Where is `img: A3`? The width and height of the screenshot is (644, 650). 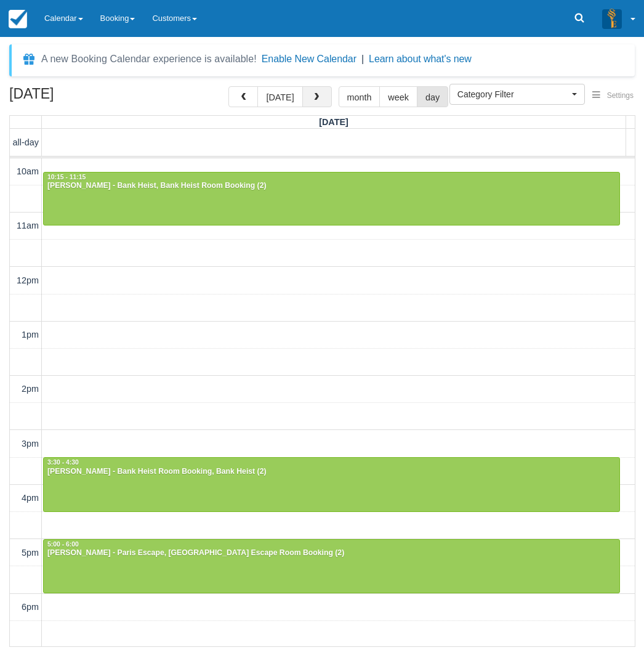
img: A3 is located at coordinates (612, 18).